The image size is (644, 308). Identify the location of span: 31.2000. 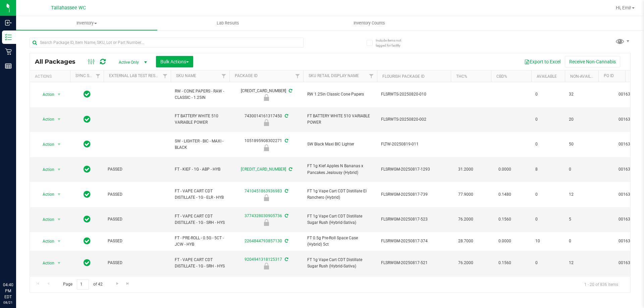
(466, 169).